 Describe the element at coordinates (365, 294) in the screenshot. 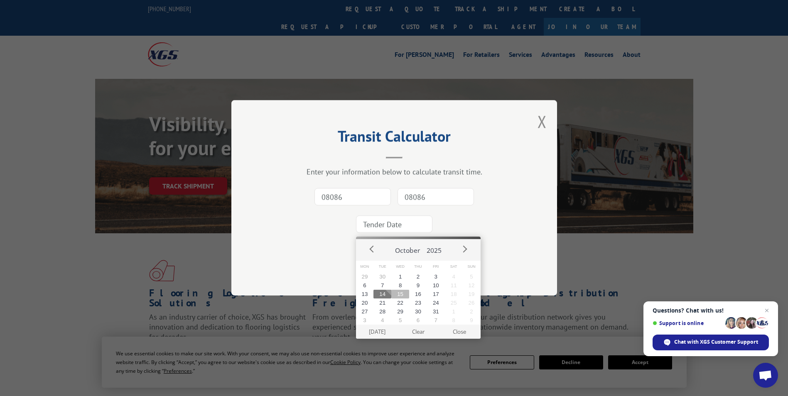

I see `button: 13` at that location.